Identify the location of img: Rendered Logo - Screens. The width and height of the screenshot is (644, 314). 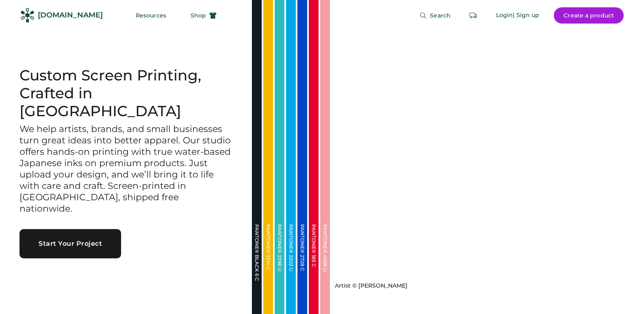
(27, 15).